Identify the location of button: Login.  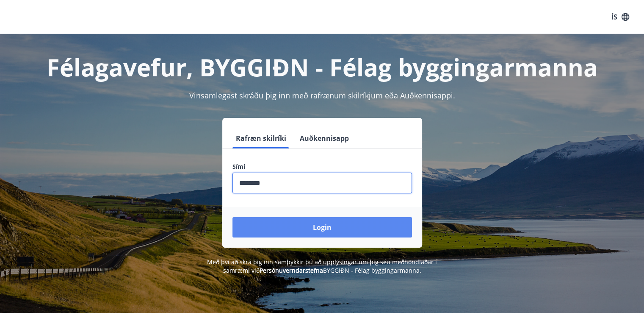
(322, 227).